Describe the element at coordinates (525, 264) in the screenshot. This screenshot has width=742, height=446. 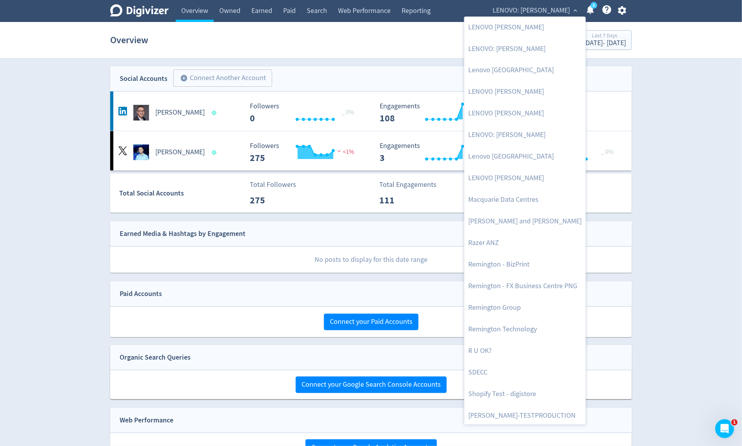
I see `a: Remington - BizPrint` at that location.